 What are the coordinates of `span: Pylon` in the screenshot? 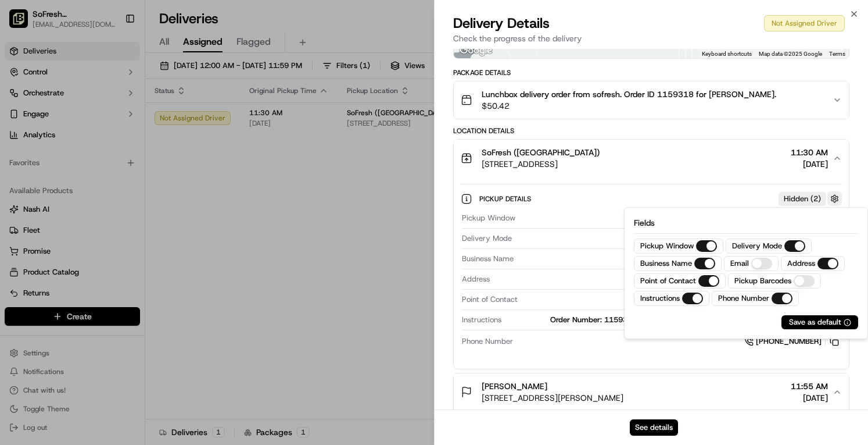 It's located at (128, 261).